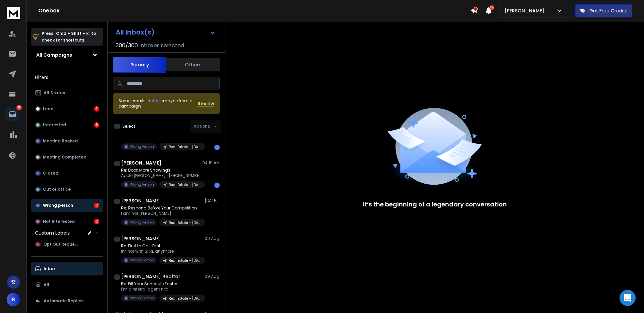 The image size is (644, 313). Describe the element at coordinates (72, 33) in the screenshot. I see `span: Cmd + Shift + k` at that location.